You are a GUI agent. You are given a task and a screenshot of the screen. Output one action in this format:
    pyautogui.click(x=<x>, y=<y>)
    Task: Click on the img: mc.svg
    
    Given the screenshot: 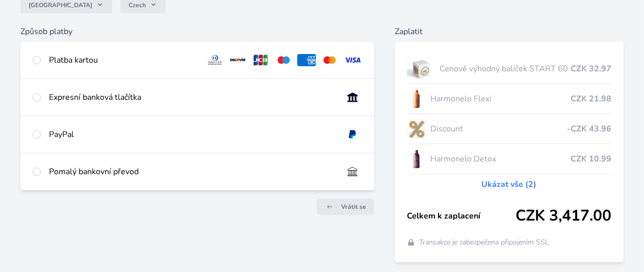 What is the action you would take?
    pyautogui.click(x=330, y=61)
    